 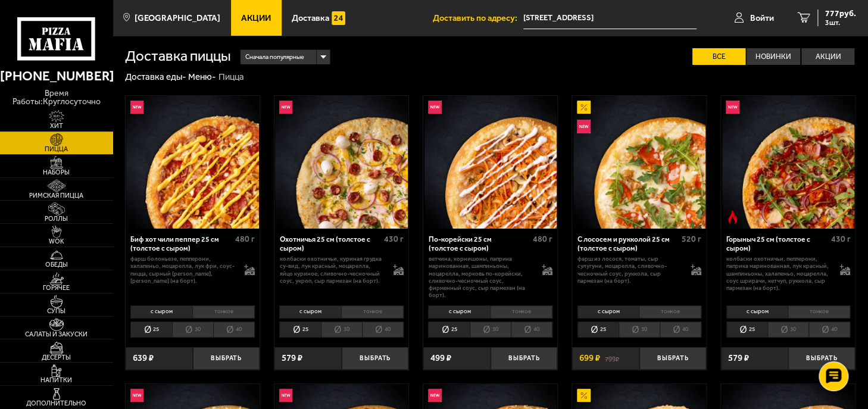 I want to click on span: 499 ₽, so click(x=440, y=358).